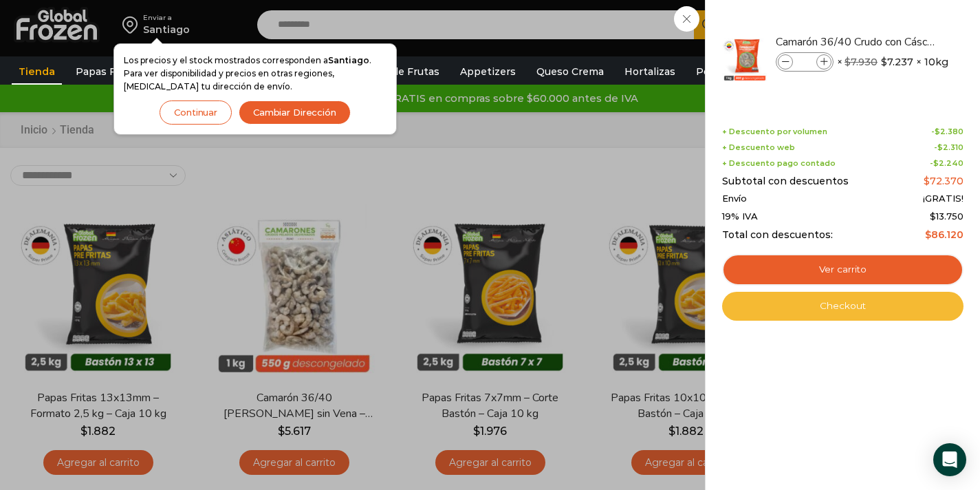 The height and width of the screenshot is (490, 980). I want to click on a: Checkout, so click(842, 306).